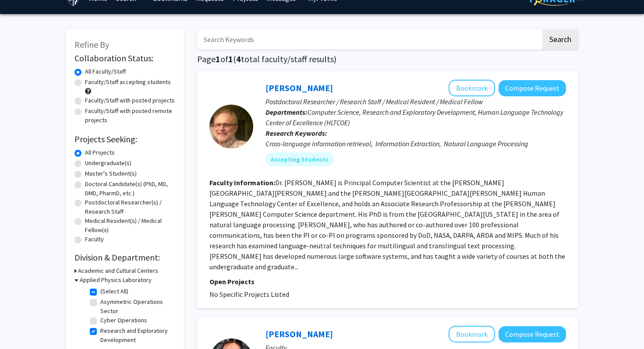 The image size is (644, 349). What do you see at coordinates (105, 71) in the screenshot?
I see `label: All Faculty/Staff` at bounding box center [105, 71].